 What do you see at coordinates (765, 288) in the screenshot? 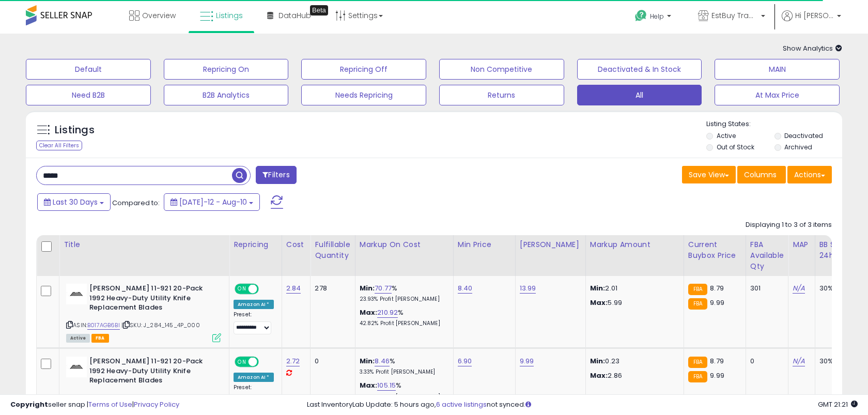
I see `div: 301` at bounding box center [765, 288].